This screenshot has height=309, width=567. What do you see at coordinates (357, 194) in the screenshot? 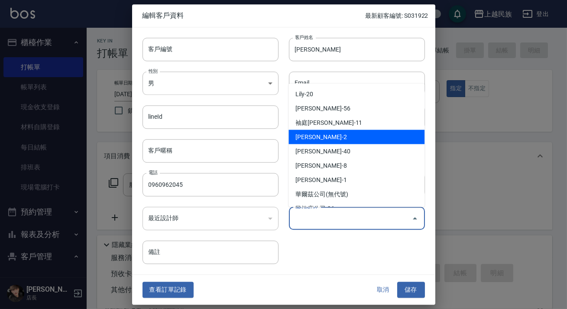
I see `li: 華爾茲公司(無代號)` at bounding box center [357, 194].